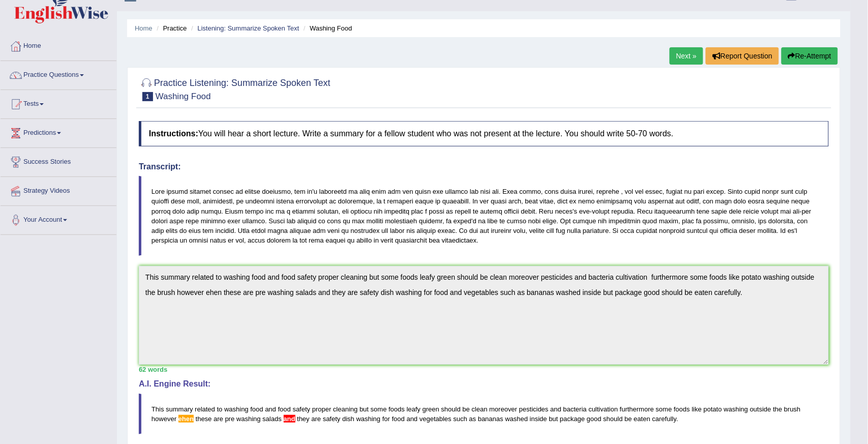 The width and height of the screenshot is (868, 444). I want to click on span: washed, so click(517, 419).